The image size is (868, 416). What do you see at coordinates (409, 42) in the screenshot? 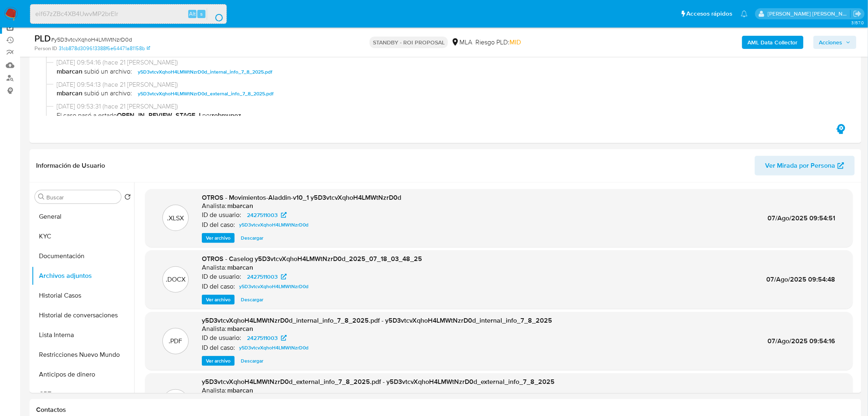
I see `p: STANDBY - ROI PROPOSAL` at bounding box center [409, 42].